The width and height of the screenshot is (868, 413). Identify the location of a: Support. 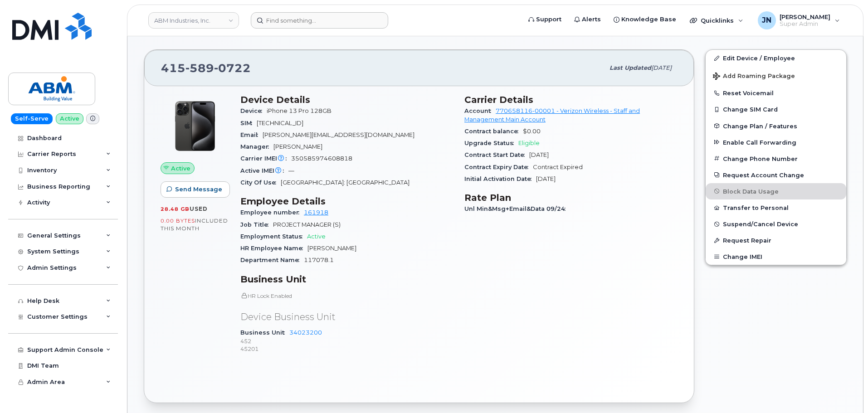
(545, 19).